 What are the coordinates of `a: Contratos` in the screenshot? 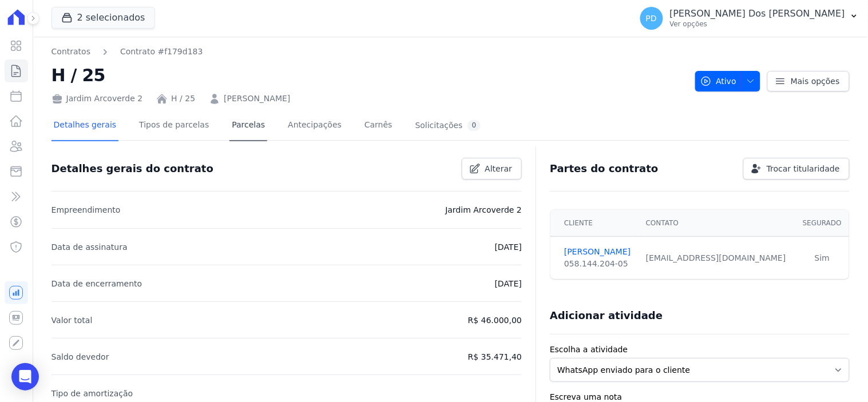 It's located at (71, 52).